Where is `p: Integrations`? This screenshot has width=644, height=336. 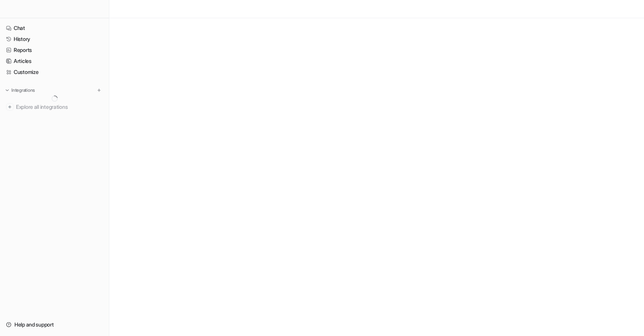
p: Integrations is located at coordinates (23, 91).